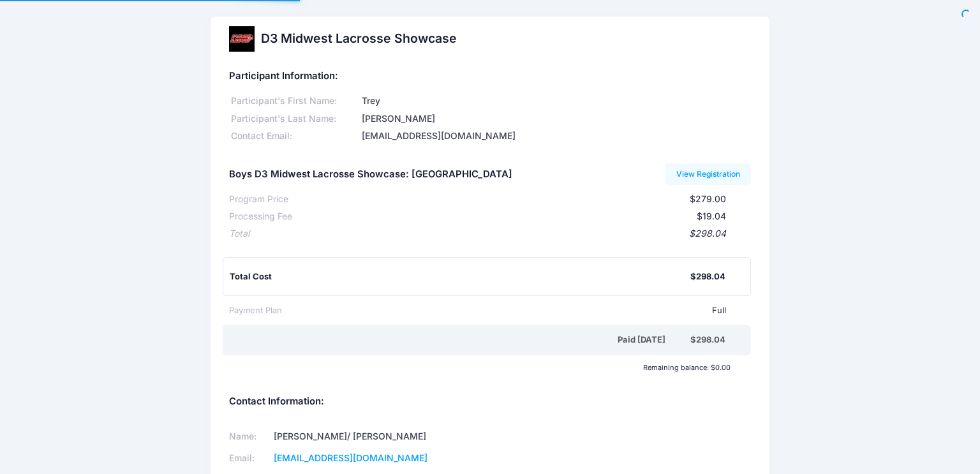 This screenshot has width=980, height=474. I want to click on div: Program Price, so click(258, 199).